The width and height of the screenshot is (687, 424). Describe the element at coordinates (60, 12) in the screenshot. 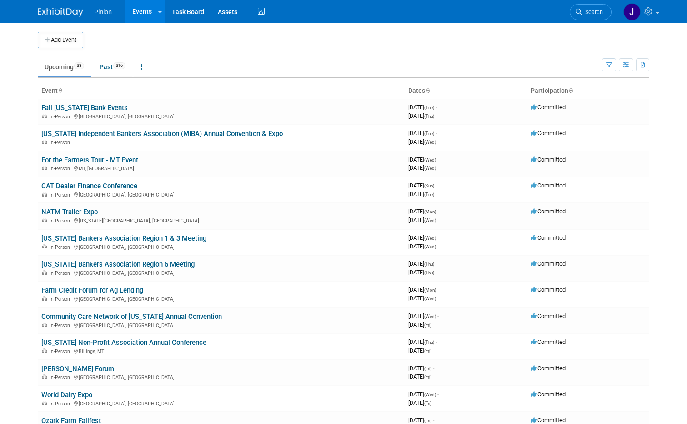

I see `img: ExhibitDay` at that location.